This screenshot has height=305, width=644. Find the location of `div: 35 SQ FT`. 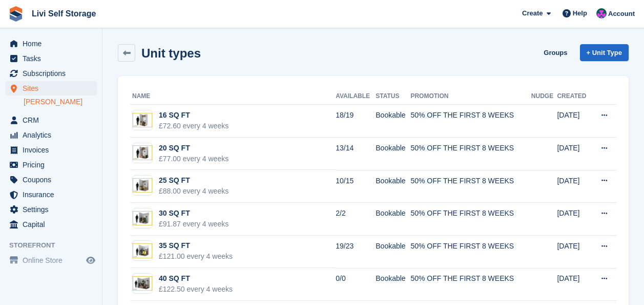

div: 35 SQ FT is located at coordinates (195, 245).